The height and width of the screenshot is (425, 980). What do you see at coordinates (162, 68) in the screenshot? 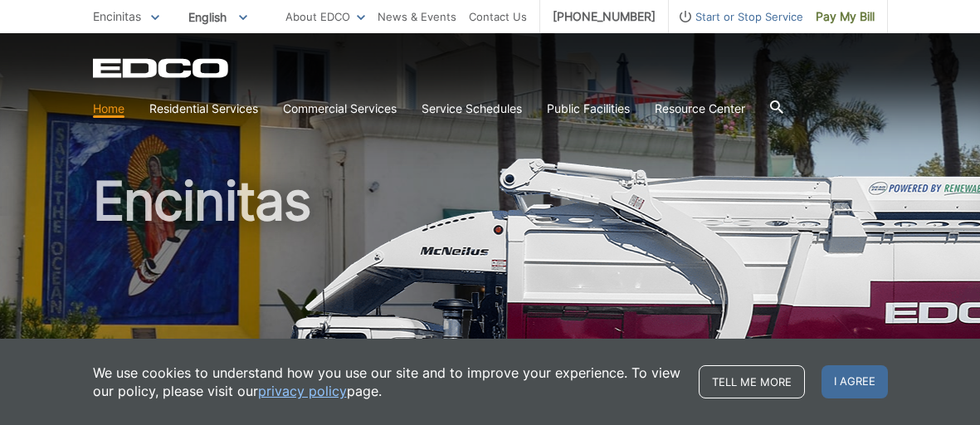
I see `a: EDCD logo. Return to the homepage.` at bounding box center [162, 68].